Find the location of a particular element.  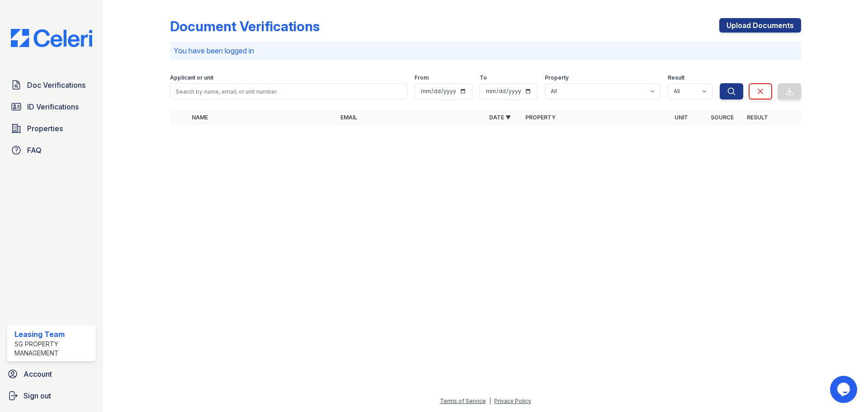

p: You have been logged in is located at coordinates (486, 50).